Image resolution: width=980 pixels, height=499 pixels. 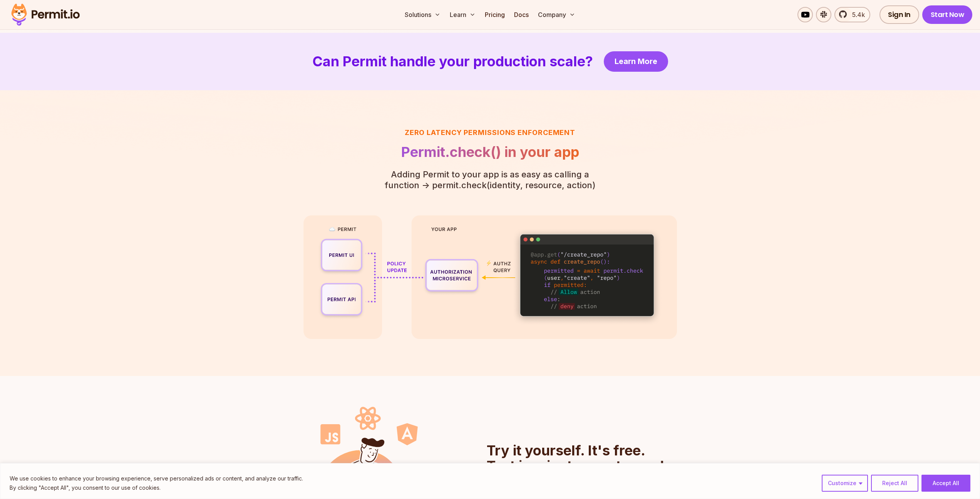 What do you see at coordinates (490, 180) in the screenshot?
I see `p: Adding Permit to your app is as easy as calling a function - > permit.check(identity, resource, a...` at bounding box center [490, 180].